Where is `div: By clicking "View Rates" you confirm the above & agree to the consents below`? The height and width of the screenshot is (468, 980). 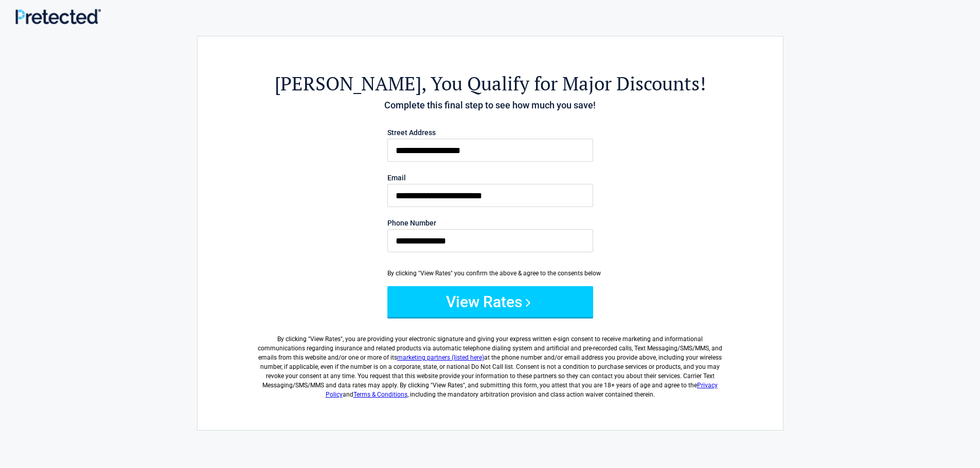
div: By clicking "View Rates" you confirm the above & agree to the consents below is located at coordinates (490, 274).